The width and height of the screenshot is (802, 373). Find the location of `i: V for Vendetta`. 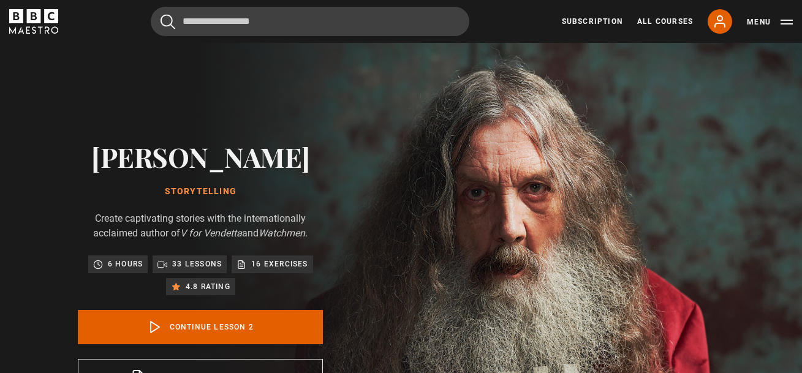

i: V for Vendetta is located at coordinates (211, 233).